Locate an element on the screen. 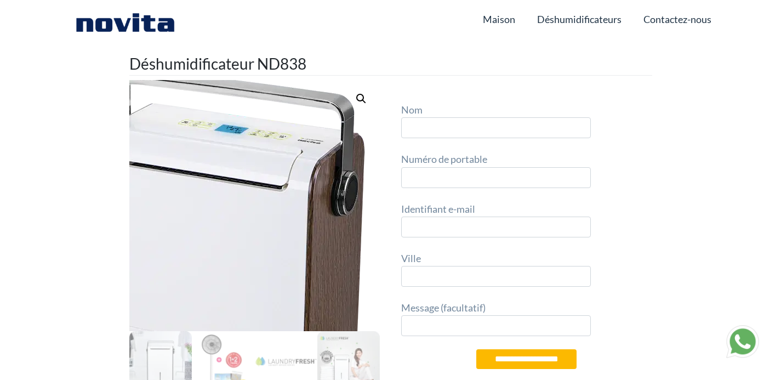  font: Maison is located at coordinates (499, 19).